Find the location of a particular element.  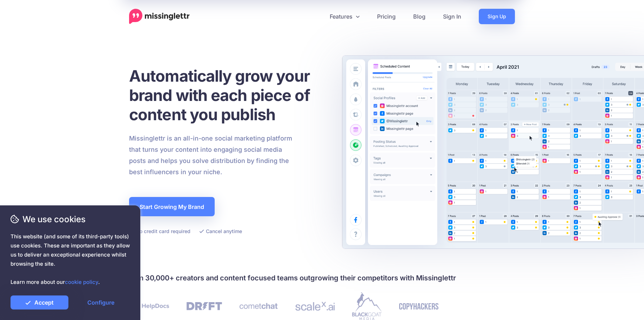

span: This website (and some of its third-party tools) use cookies. These are important as they allow u... is located at coordinates (70, 260).